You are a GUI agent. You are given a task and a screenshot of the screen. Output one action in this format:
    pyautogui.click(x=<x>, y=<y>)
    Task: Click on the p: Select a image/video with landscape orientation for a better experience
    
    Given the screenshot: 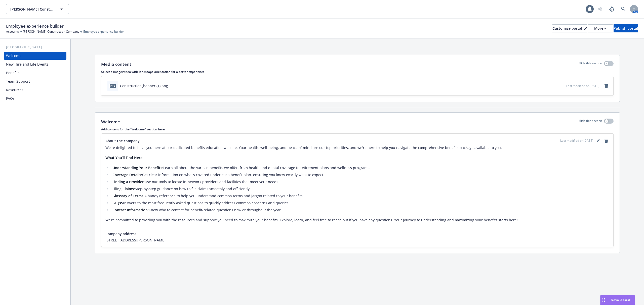 What is the action you would take?
    pyautogui.click(x=358, y=72)
    